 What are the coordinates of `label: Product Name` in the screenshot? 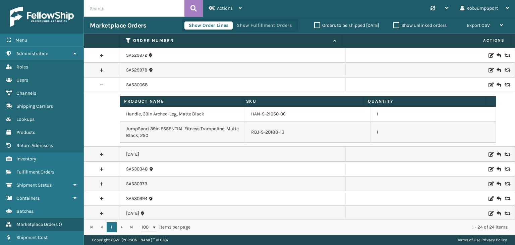 It's located at (181, 101).